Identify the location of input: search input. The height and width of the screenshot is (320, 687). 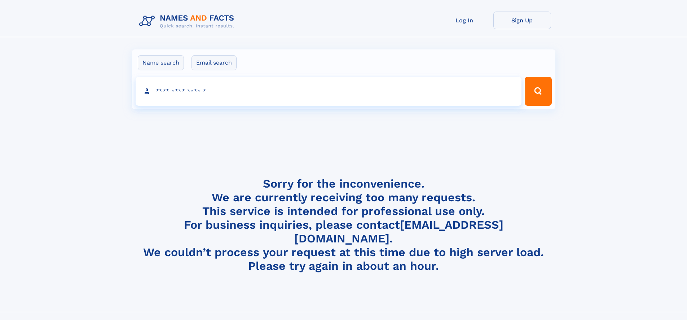
(329, 91).